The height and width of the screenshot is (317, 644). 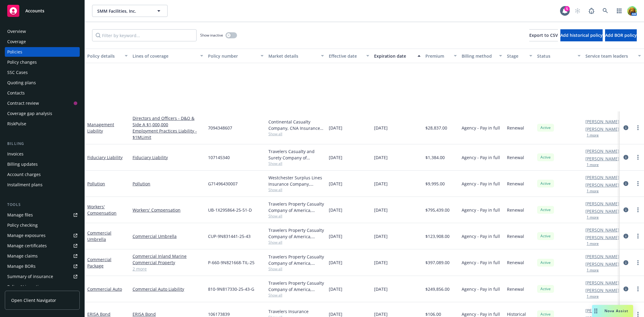 I want to click on div: Westchester Surplus Lines Insurance Company, Chubb Group, CRC Group, so click(x=296, y=181).